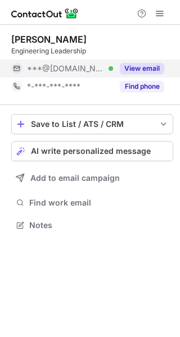 Image resolution: width=180 pixels, height=337 pixels. What do you see at coordinates (92, 151) in the screenshot?
I see `button: AI write personalized message` at bounding box center [92, 151].